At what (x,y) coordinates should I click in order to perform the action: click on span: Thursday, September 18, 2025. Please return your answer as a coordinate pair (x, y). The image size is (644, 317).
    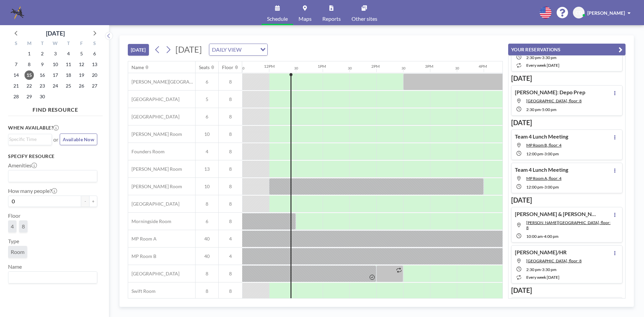
    Looking at the image, I should click on (68, 75).